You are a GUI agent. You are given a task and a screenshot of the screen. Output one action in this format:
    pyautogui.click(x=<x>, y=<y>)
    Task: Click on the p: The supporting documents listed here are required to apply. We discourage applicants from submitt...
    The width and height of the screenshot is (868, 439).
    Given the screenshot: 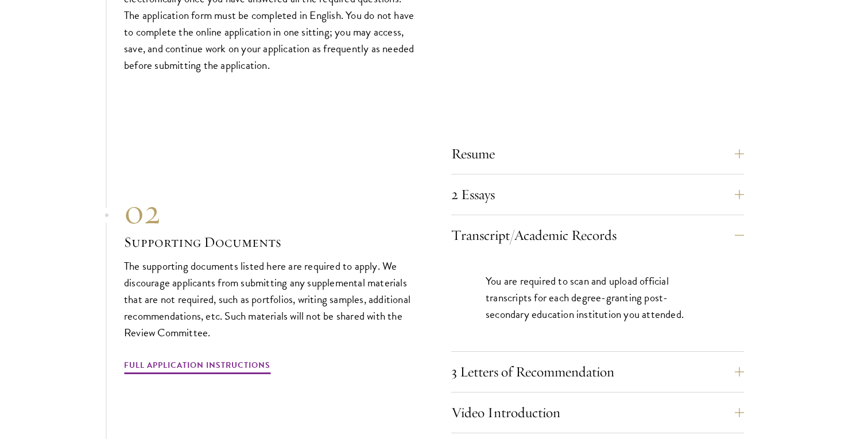 What is the action you would take?
    pyautogui.click(x=271, y=299)
    